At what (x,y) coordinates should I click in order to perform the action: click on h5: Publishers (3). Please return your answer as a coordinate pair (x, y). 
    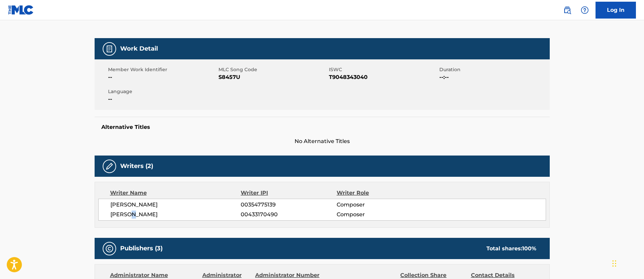
    Looking at the image, I should click on (142, 248).